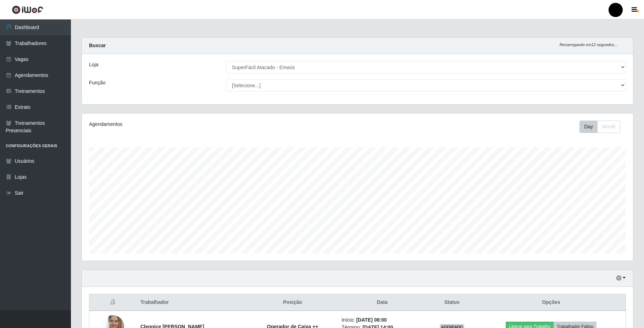 The height and width of the screenshot is (328, 644). What do you see at coordinates (588, 44) in the screenshot?
I see `i: Recarregando em 12 segundos...` at bounding box center [588, 44].